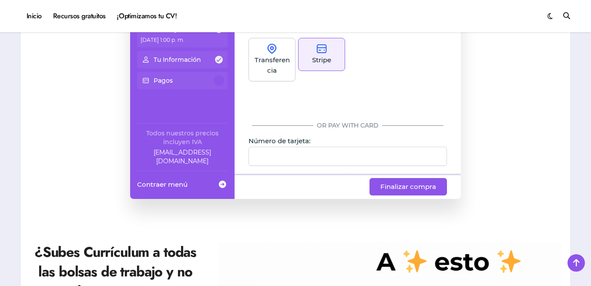  I want to click on span: Contraer menú, so click(162, 184).